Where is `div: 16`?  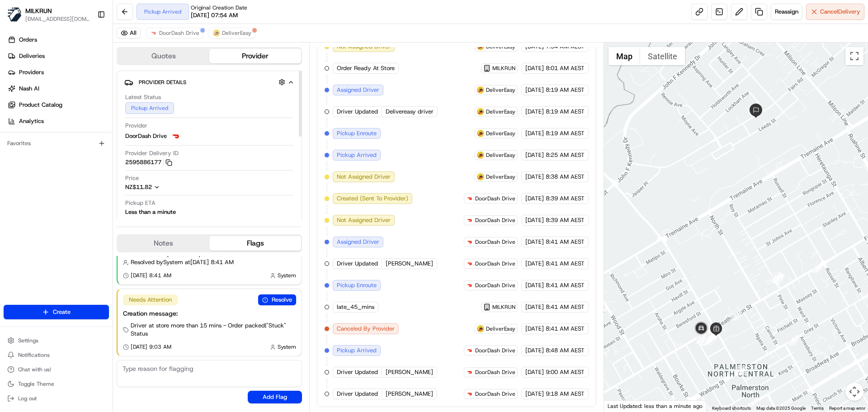 div: 16 is located at coordinates (818, 268).